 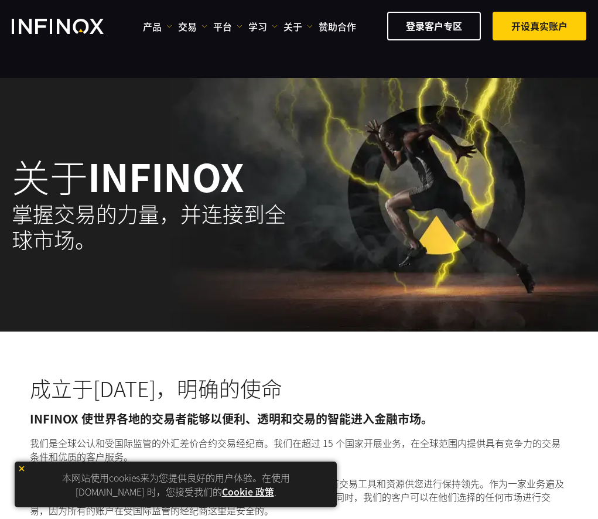 I want to click on a: 学习, so click(x=263, y=26).